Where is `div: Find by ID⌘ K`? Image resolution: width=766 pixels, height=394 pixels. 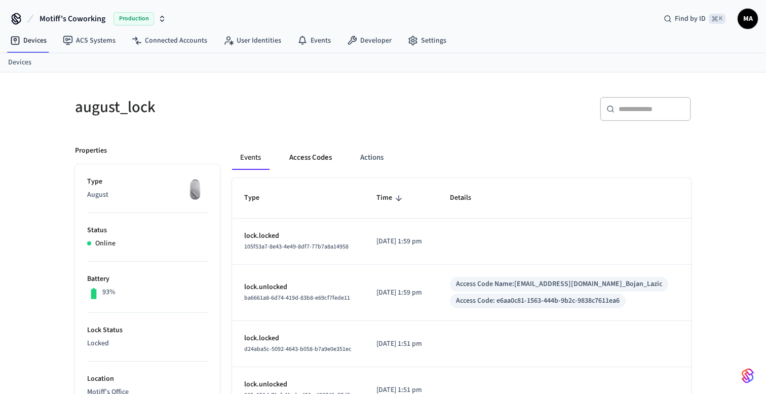 div: Find by ID⌘ K is located at coordinates (695, 19).